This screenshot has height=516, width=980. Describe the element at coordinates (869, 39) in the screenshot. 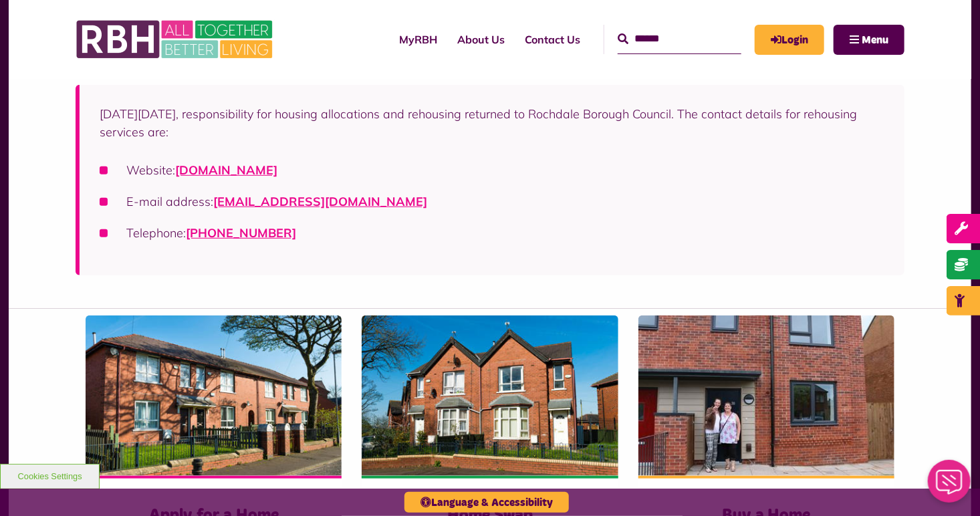

I see `button: Navigation` at that location.